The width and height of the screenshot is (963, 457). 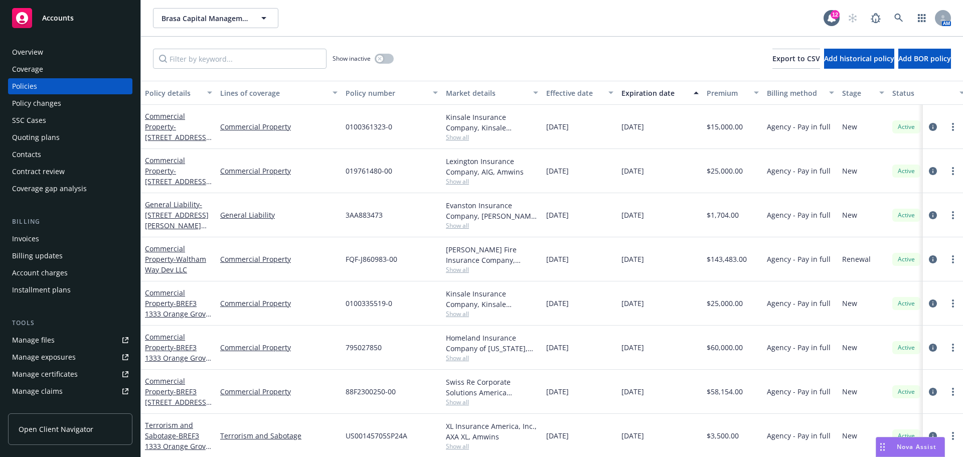 I want to click on div: Billing updates, so click(x=37, y=256).